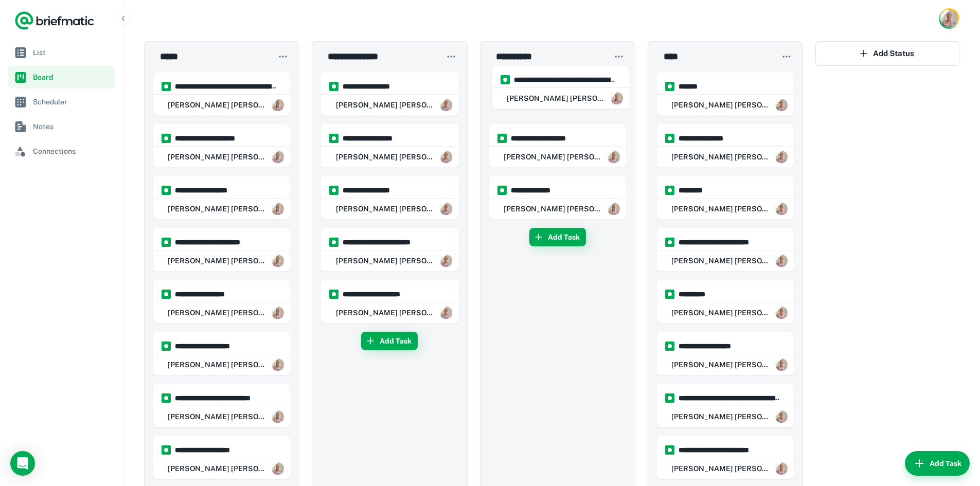 The image size is (980, 486). What do you see at coordinates (61, 77) in the screenshot?
I see `a: Board` at bounding box center [61, 77].